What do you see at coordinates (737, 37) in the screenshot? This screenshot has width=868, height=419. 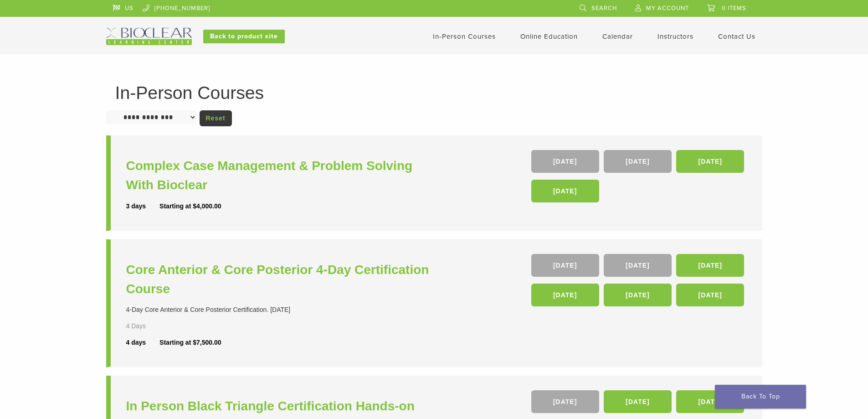 I see `a: Contact Us` at bounding box center [737, 37].